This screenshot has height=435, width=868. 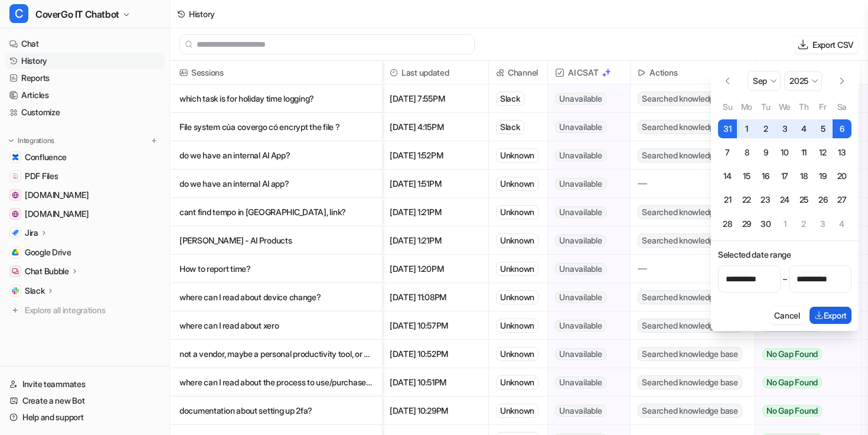 I want to click on img: Google Drive, so click(x=15, y=252).